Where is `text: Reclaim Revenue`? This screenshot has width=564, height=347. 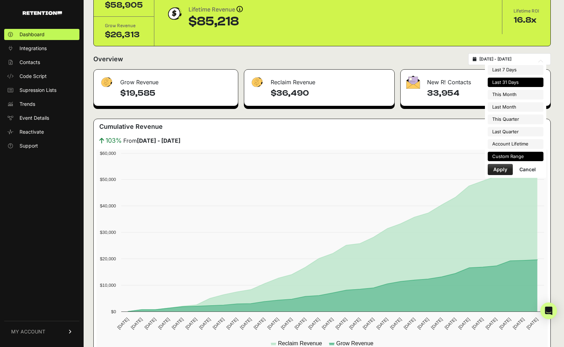
text: Reclaim Revenue is located at coordinates (300, 343).